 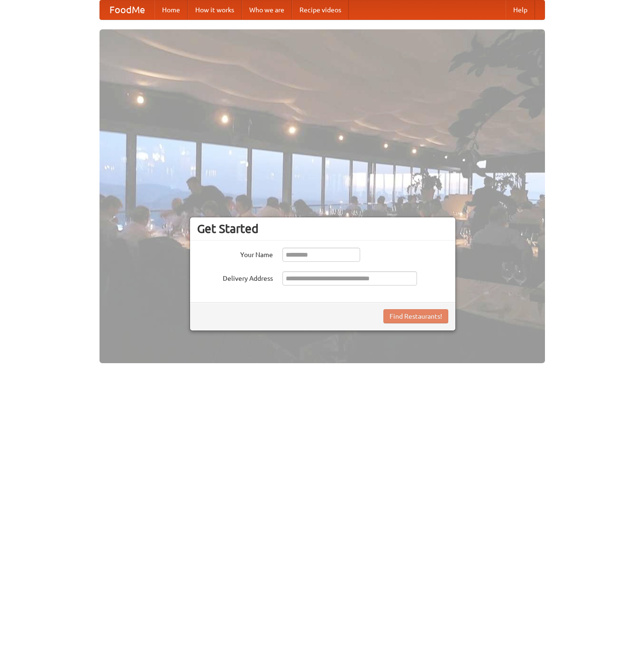 I want to click on a: Home, so click(x=171, y=10).